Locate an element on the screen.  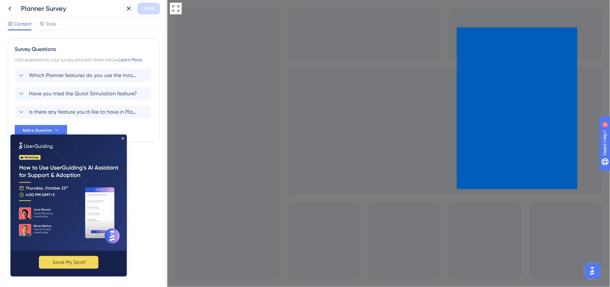
span: Need Help? is located at coordinates (28, 6).